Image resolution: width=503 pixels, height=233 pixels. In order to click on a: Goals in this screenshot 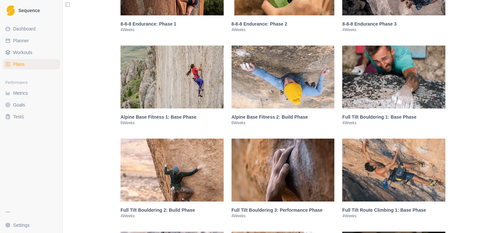, I will do `click(31, 105)`.